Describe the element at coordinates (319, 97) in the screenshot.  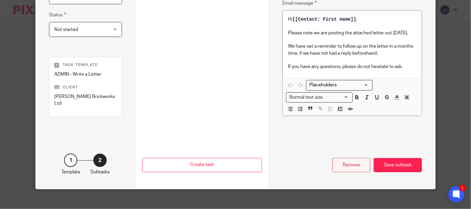
I see `div: Text styles` at that location.